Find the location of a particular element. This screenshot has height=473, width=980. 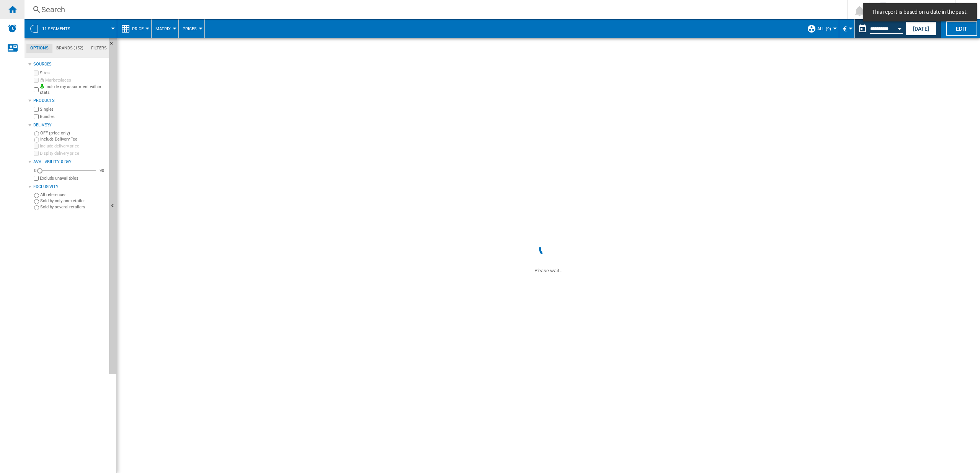

div: ALL (9) is located at coordinates (821, 29).